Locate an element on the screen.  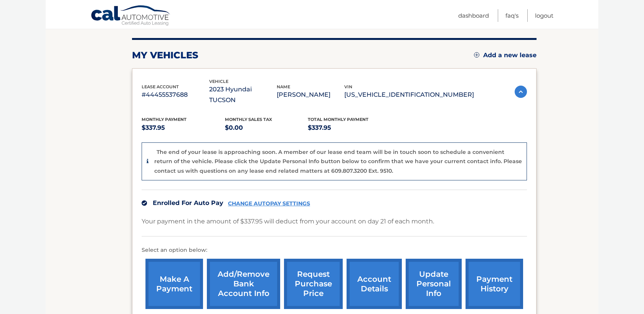
h2: my vehicles is located at coordinates (165, 55).